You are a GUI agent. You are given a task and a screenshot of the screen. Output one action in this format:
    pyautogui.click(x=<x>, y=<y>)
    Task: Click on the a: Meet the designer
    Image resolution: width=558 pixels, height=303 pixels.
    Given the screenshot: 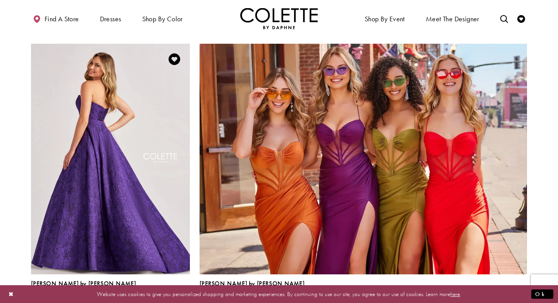 What is the action you would take?
    pyautogui.click(x=453, y=18)
    